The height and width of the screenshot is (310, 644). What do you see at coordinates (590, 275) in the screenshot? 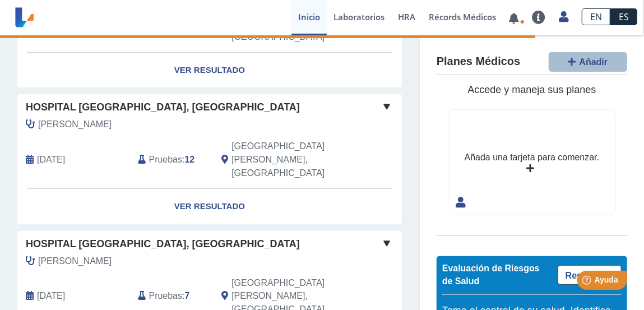
I see `a: Resultados` at bounding box center [590, 275].